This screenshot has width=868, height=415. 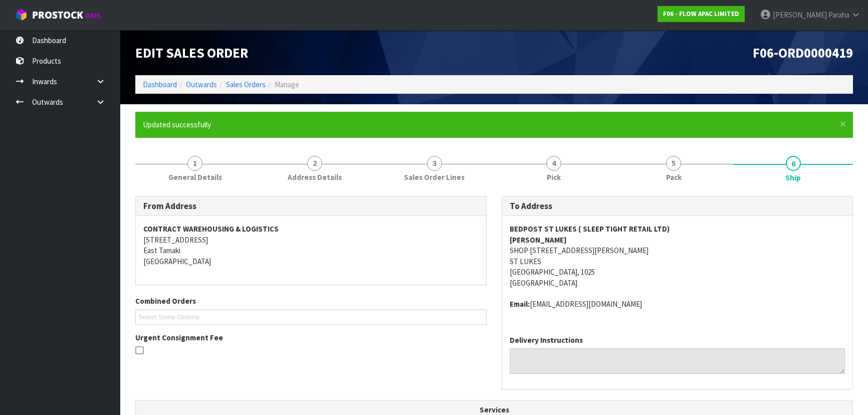 What do you see at coordinates (520, 304) in the screenshot?
I see `strong: email` at bounding box center [520, 304].